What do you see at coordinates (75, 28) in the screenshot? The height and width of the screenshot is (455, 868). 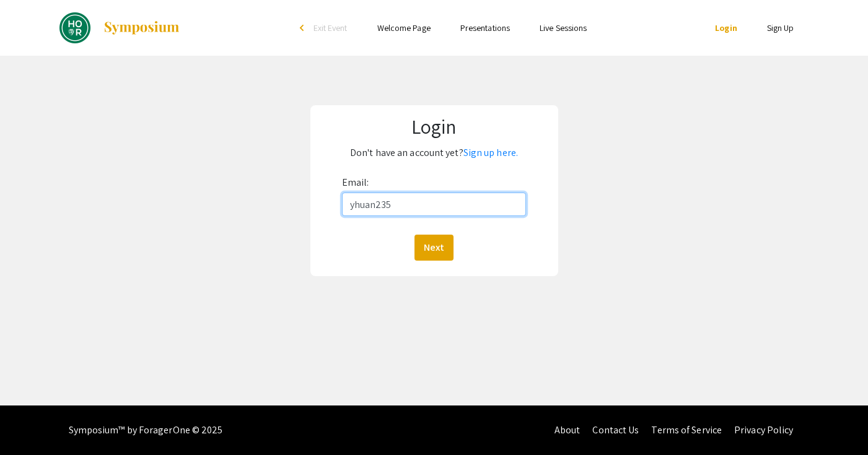 I see `img: DREAMS Spring 2025` at bounding box center [75, 28].